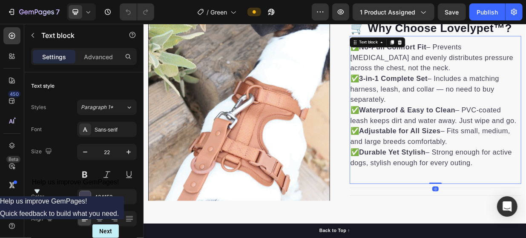 The image size is (526, 238). What do you see at coordinates (107, 107) in the screenshot?
I see `button: Paragraph 1*` at bounding box center [107, 107].